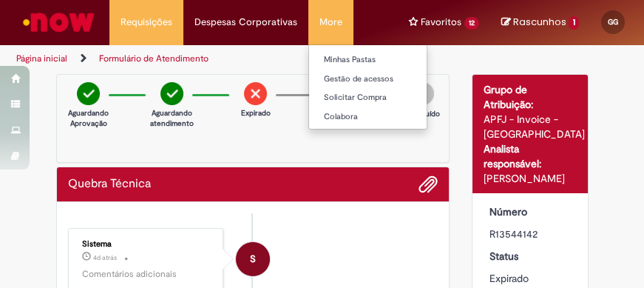 Image resolution: width=644 pixels, height=288 pixels. I want to click on small: Comentários adicionais, so click(129, 274).